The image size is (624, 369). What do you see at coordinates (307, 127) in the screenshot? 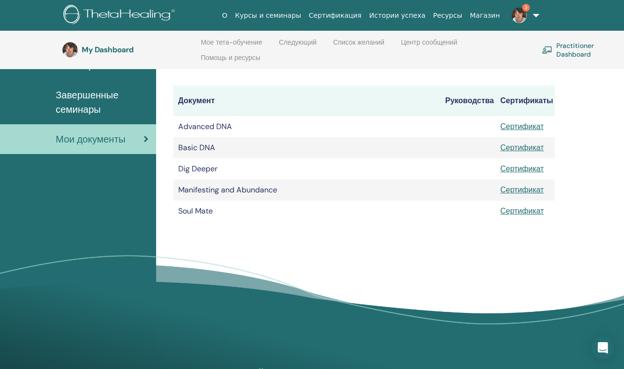
I see `td: Advanced DNA` at bounding box center [307, 127].